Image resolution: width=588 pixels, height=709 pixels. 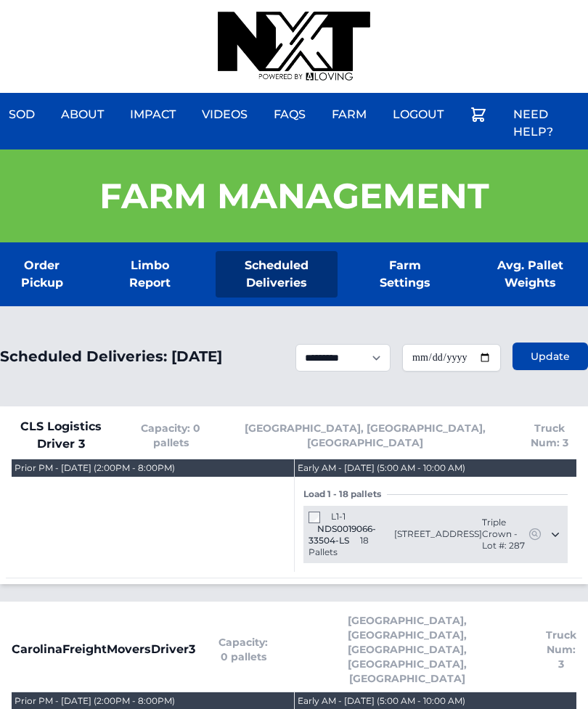 What do you see at coordinates (294, 196) in the screenshot?
I see `h1: Farm Management` at bounding box center [294, 196].